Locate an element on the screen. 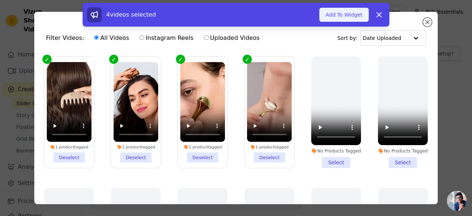 The width and height of the screenshot is (472, 216). label: Instagram Reels is located at coordinates (166, 38).